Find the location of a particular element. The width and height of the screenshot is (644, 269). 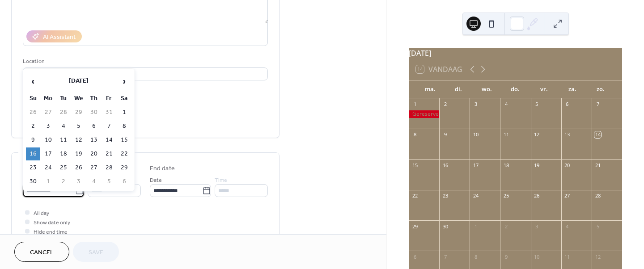

span: Show date only is located at coordinates (52, 223).